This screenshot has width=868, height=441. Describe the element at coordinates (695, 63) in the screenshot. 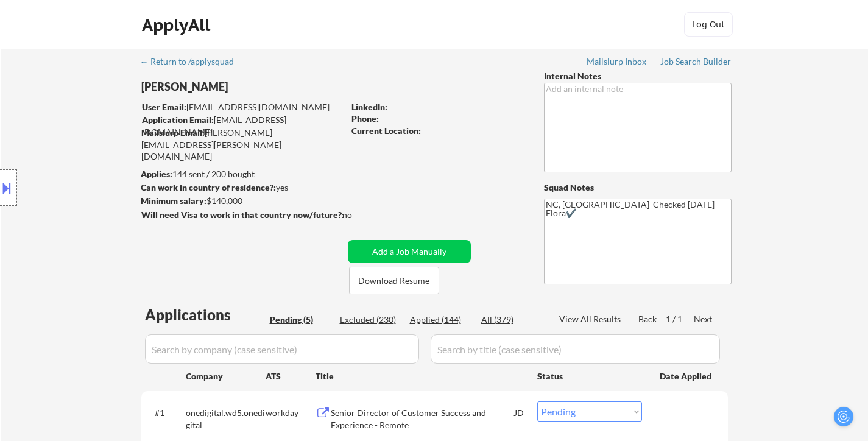

I see `a: Job Search Builder` at that location.